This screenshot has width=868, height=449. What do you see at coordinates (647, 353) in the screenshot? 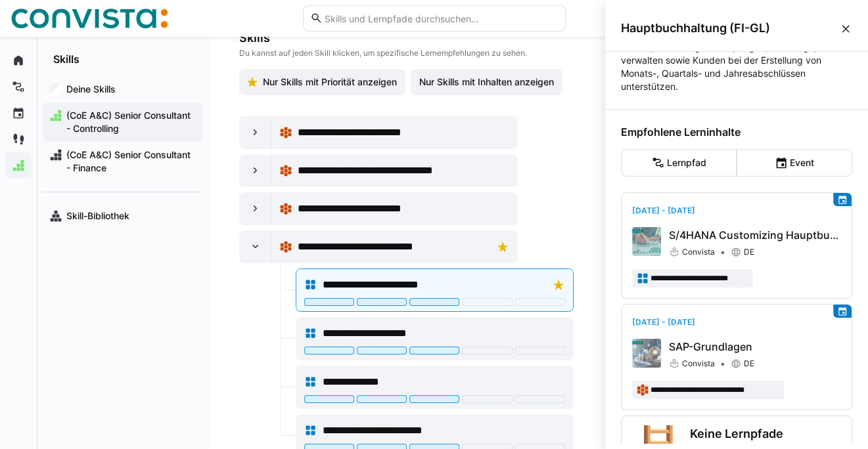
I see `img: SAP-Grundlagen` at bounding box center [647, 353].